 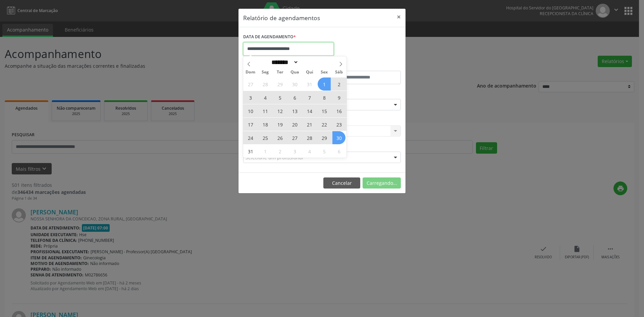 I want to click on span: Agosto 9, 2025, so click(x=339, y=98).